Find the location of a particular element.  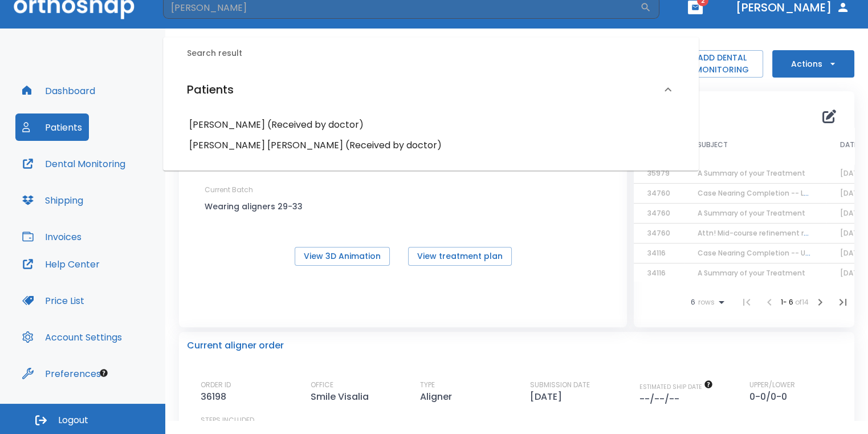

p: STEPS INCLUDED is located at coordinates (228, 420).